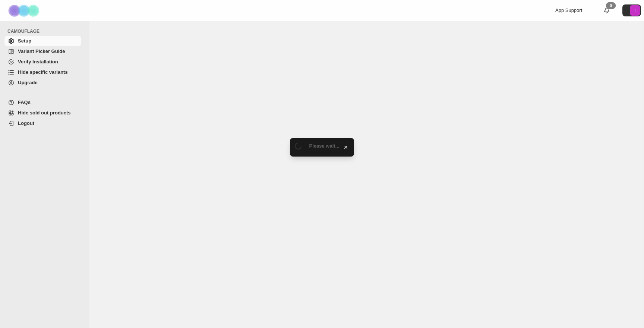 The image size is (644, 328). Describe the element at coordinates (46, 31) in the screenshot. I see `span: CAMOUFLAGE` at that location.